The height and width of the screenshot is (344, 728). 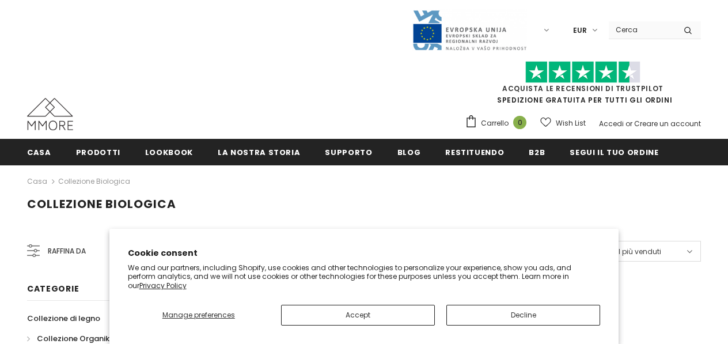 I want to click on span: Collezione di legno, so click(x=63, y=318).